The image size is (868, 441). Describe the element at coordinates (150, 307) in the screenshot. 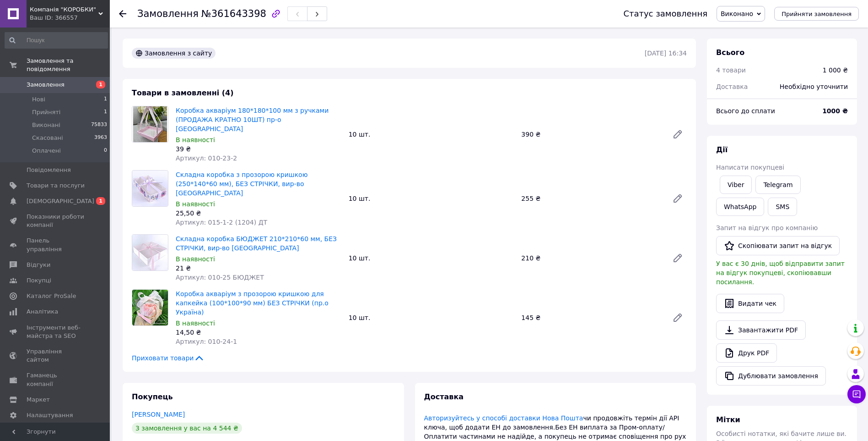

I see `img: Коробка акваріум з прозорою кришкою для капкейка (100*100*90 мм) БЕЗ СТРІЧКИ (пр.о Україна)` at that location.